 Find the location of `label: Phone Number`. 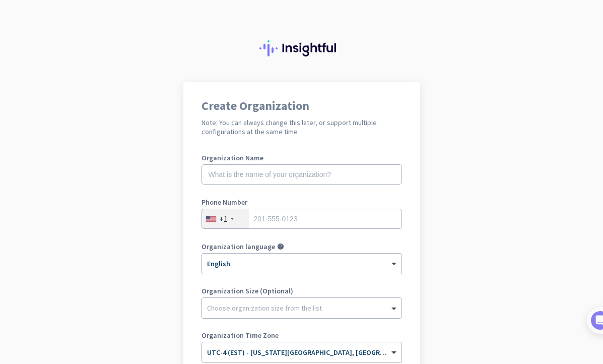

label: Phone Number is located at coordinates (302, 202).